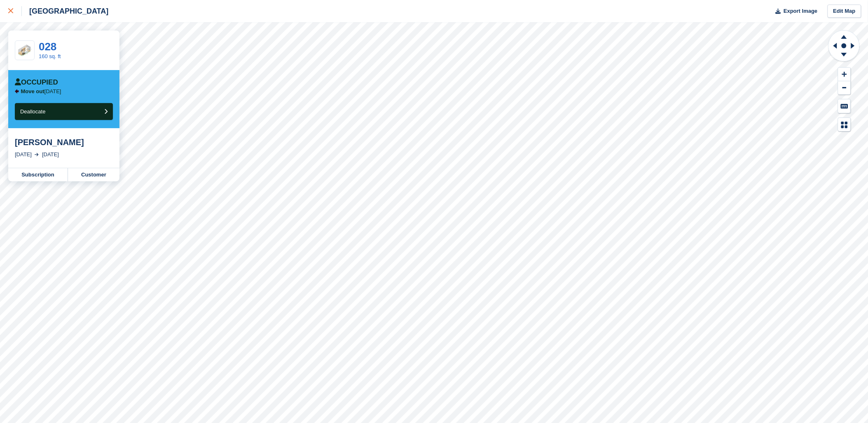 This screenshot has height=423, width=868. Describe the element at coordinates (794, 11) in the screenshot. I see `button: Export Image` at that location.